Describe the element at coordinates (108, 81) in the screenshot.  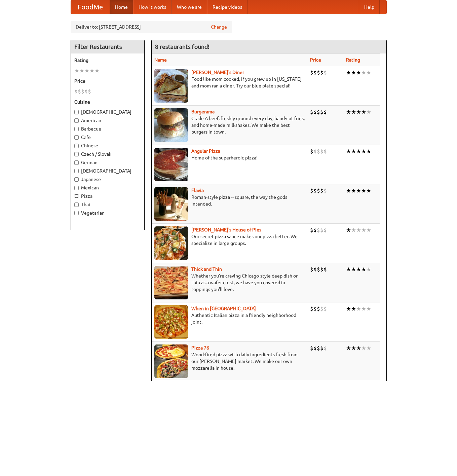
I see `h5: Price` at that location.